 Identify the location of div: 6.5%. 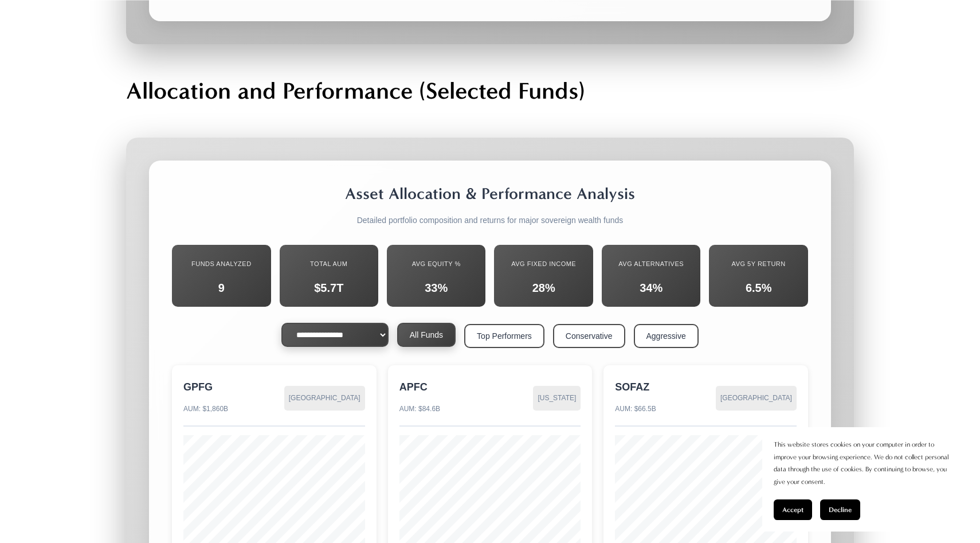
(759, 288).